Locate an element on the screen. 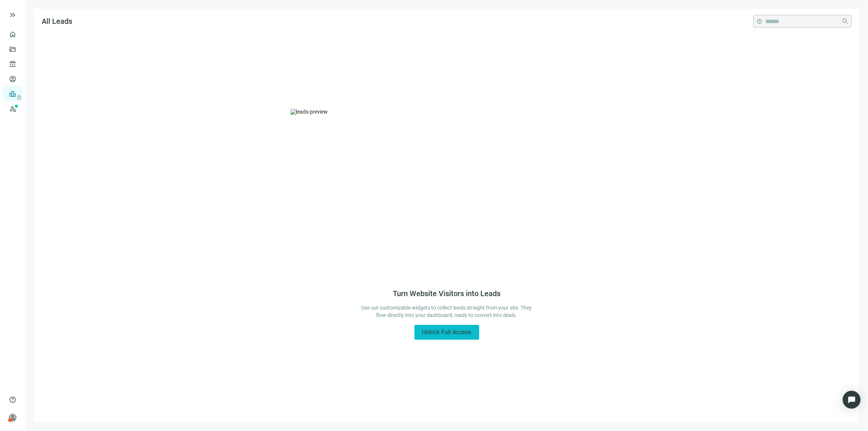 This screenshot has width=868, height=431. span: All Leads is located at coordinates (57, 21).